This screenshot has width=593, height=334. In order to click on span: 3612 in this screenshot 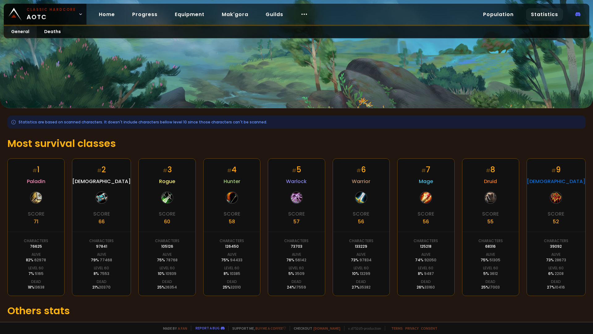, I will do `click(494, 273)`.